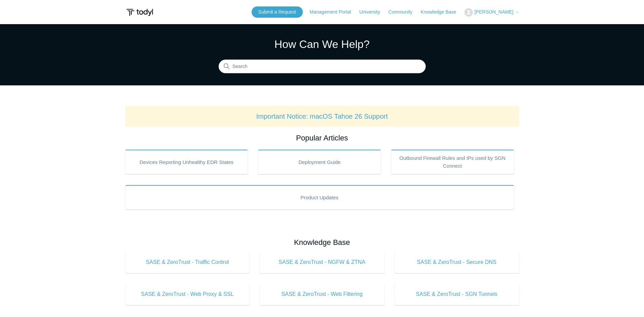 The height and width of the screenshot is (317, 644). What do you see at coordinates (457, 262) in the screenshot?
I see `span: SASE & ZeroTrust - Secure DNS` at bounding box center [457, 262].